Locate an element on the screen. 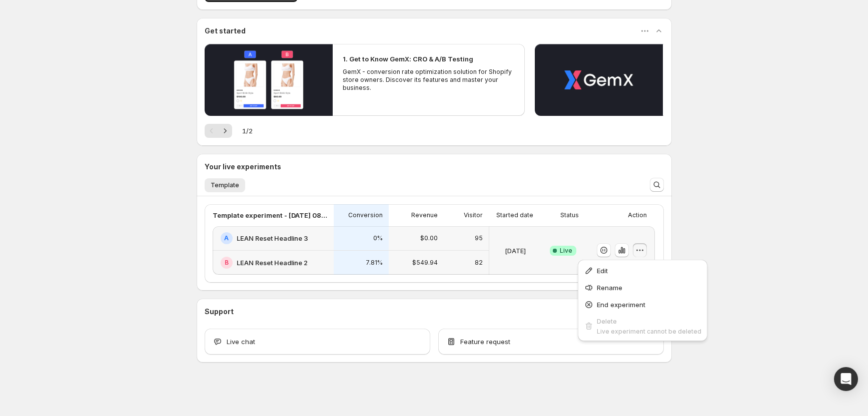 Image resolution: width=868 pixels, height=416 pixels. p: Action is located at coordinates (637, 216).